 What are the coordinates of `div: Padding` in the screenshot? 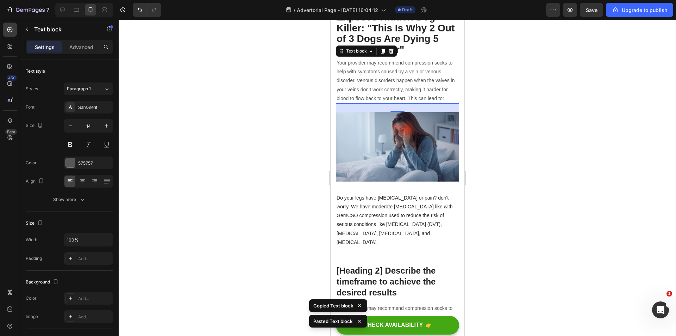 It's located at (34, 258).